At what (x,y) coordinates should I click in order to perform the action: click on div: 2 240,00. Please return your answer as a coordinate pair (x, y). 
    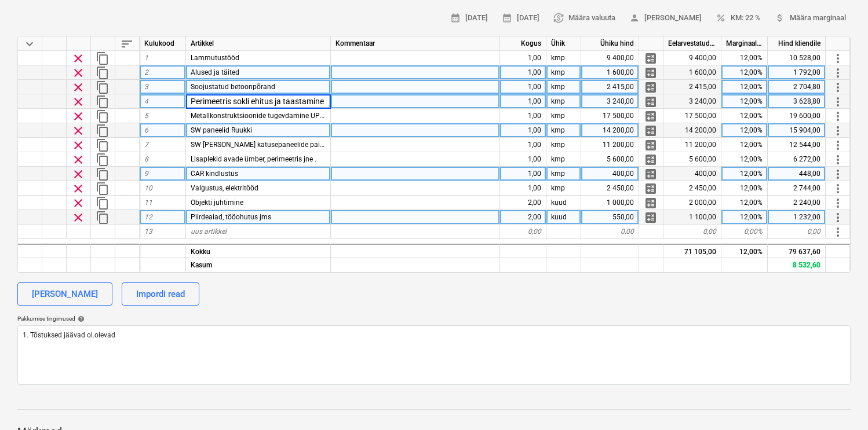
    Looking at the image, I should click on (797, 203).